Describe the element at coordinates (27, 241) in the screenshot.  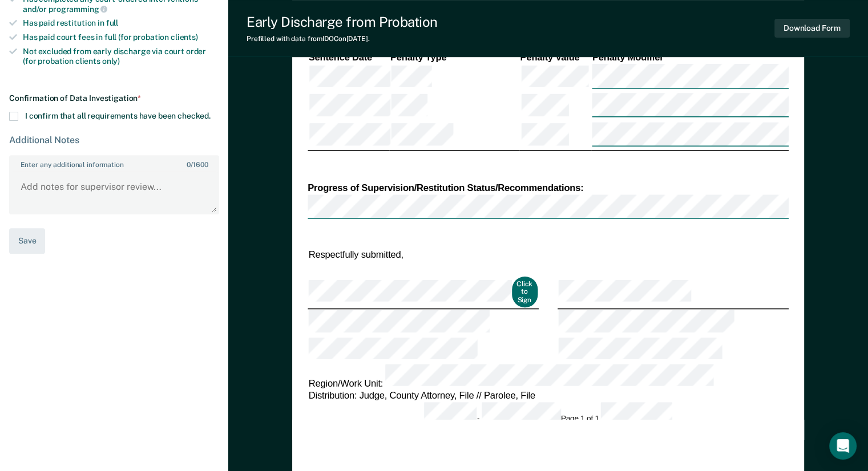
I see `button: Save` at that location.